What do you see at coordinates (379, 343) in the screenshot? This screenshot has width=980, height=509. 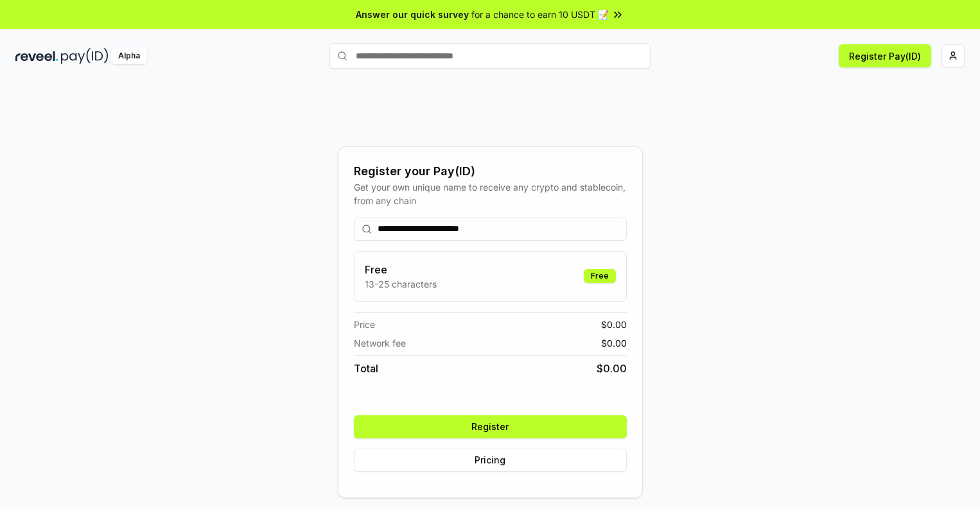 I see `span: Network fee` at bounding box center [379, 343].